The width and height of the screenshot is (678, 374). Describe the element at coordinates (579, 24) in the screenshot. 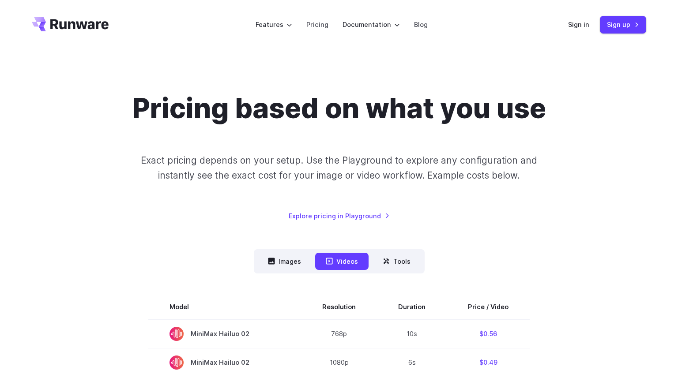

I see `a: Sign in` at that location.